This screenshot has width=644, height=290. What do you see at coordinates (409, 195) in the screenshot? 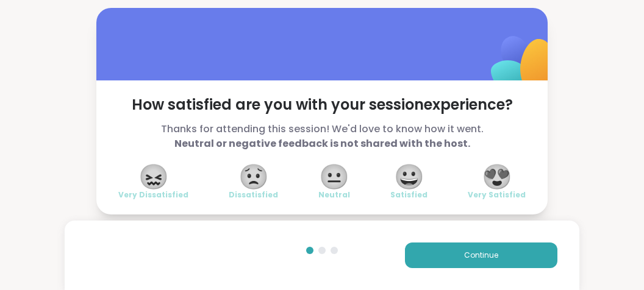
I see `span: Satisfied` at bounding box center [409, 195].